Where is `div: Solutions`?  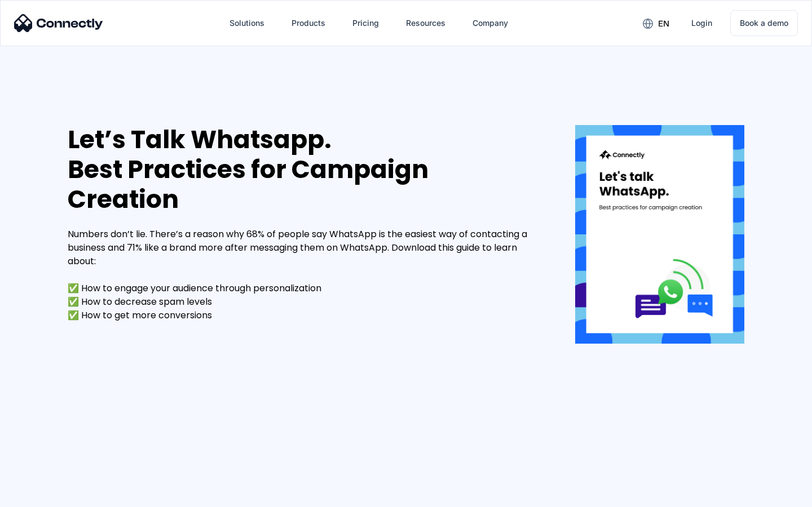
div: Solutions is located at coordinates (246, 23).